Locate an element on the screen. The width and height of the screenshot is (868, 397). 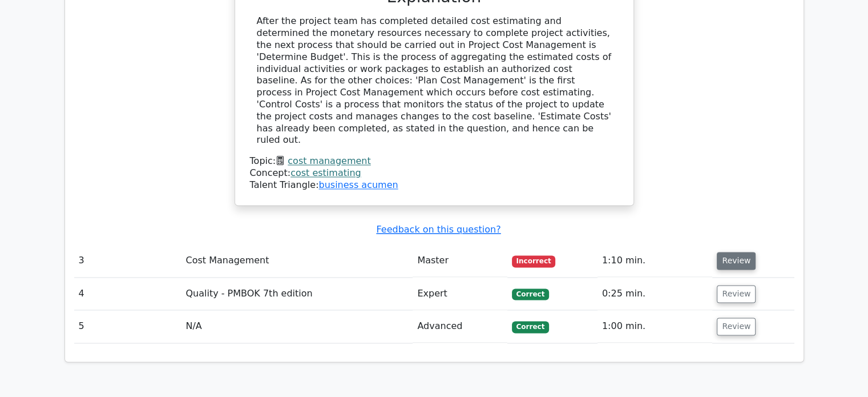
td: Advanced is located at coordinates (459, 326).